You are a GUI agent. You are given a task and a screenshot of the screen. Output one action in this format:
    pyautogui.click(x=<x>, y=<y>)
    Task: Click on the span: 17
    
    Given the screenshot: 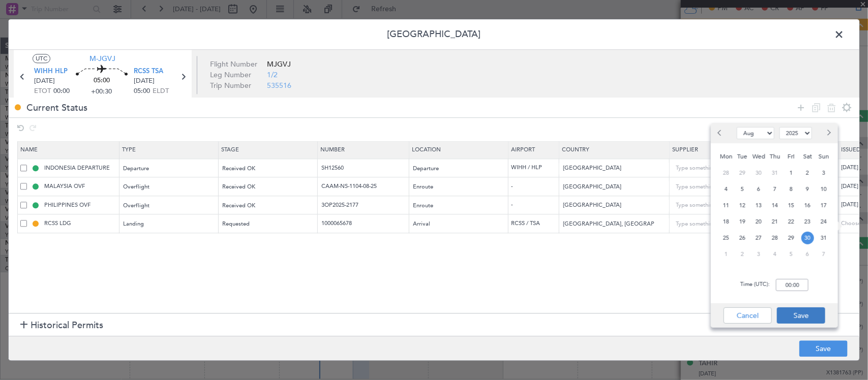 What is the action you would take?
    pyautogui.click(x=824, y=206)
    